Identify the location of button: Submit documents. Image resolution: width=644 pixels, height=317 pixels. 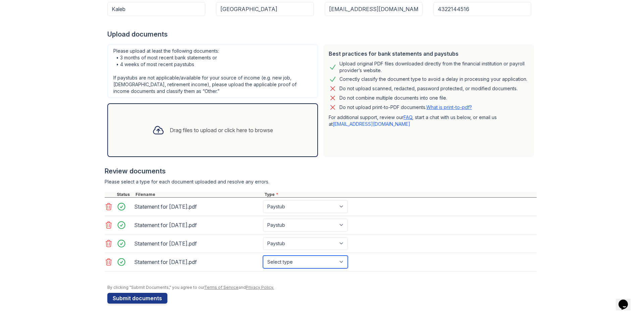
(137, 298).